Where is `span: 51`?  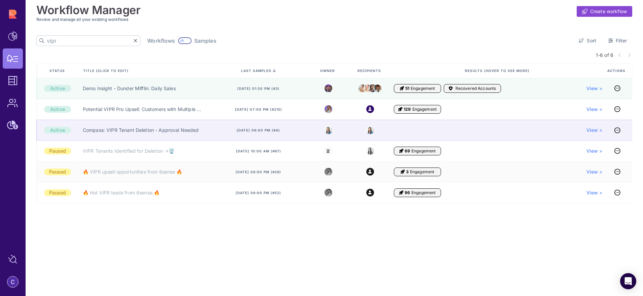 span: 51 is located at coordinates (408, 89).